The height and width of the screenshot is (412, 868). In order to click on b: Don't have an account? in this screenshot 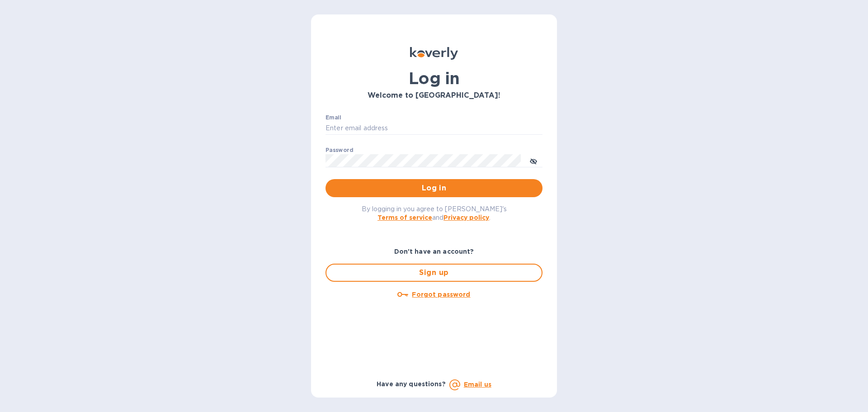, I will do `click(434, 252)`.